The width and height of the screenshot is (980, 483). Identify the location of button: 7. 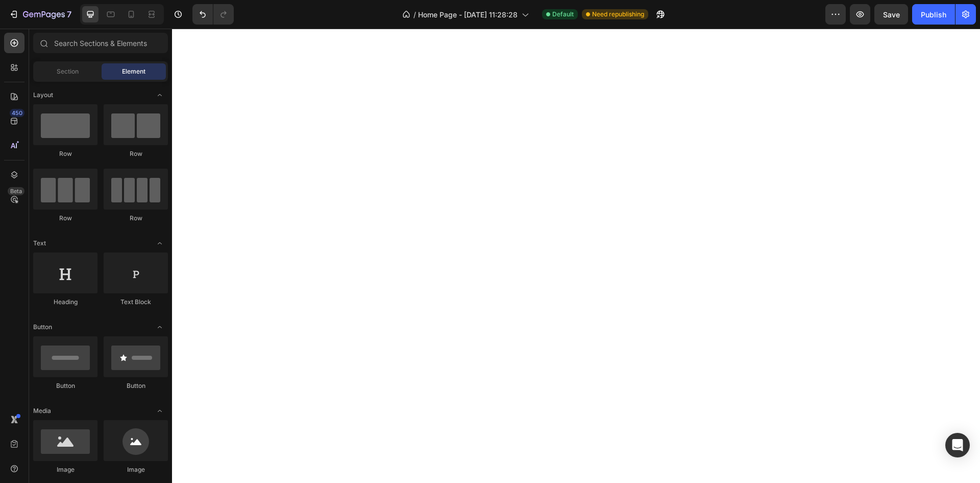
(39, 14).